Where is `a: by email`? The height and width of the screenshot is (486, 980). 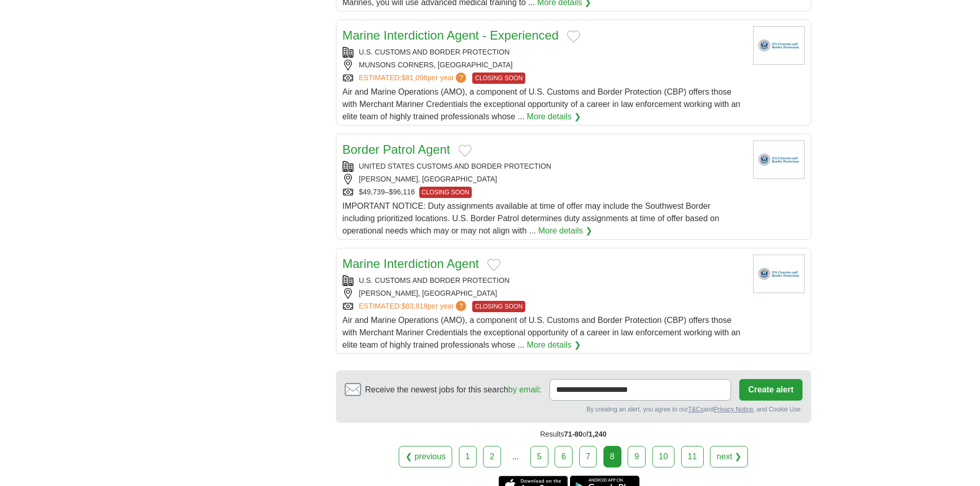
a: by email is located at coordinates (523, 389).